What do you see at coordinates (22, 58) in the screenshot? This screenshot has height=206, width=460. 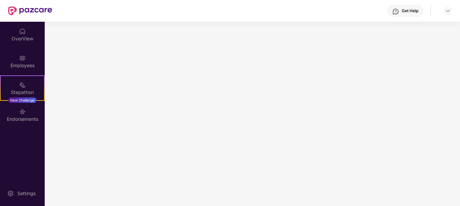 I see `img: svg+xml;base64,PHN2ZyBpZD0iRW1wbG95ZWVzIiB4bWxucz0iaHR0cDovL3d3dy53My5vcmcvMjAwMC9zdmciIHdpZHRoPS...` at bounding box center [22, 58].